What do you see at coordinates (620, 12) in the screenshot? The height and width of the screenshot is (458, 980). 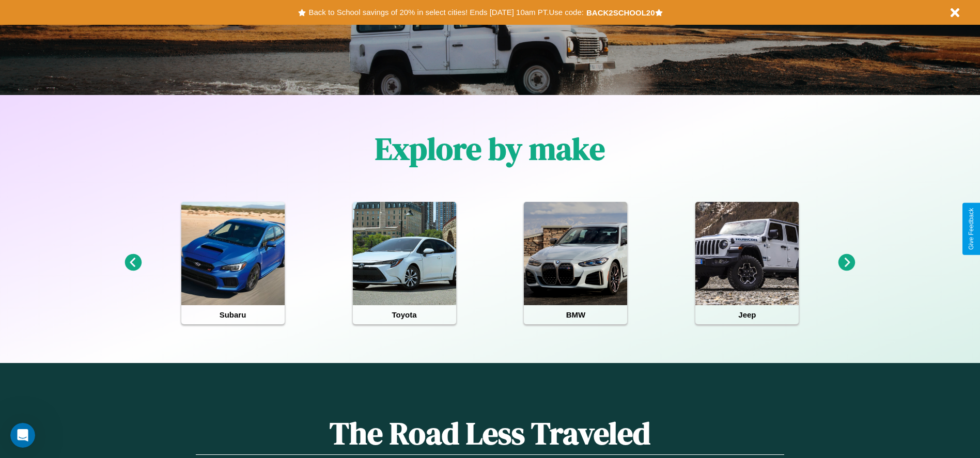 I see `b: BACK2SCHOOL20` at bounding box center [620, 12].